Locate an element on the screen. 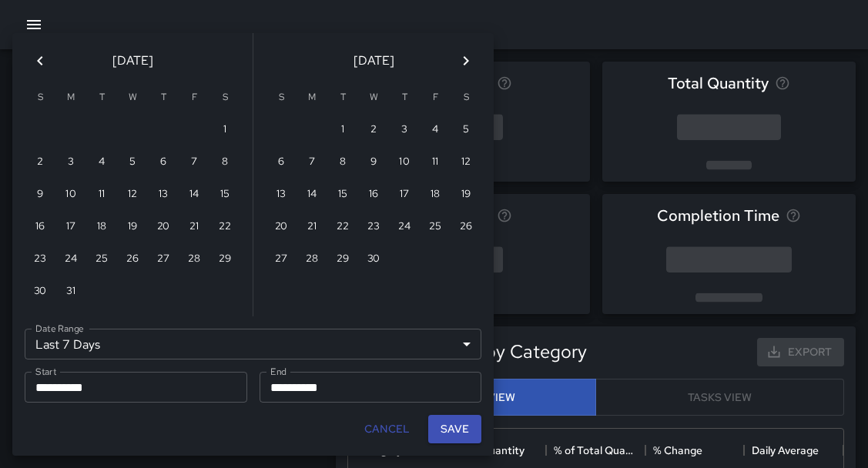 This screenshot has width=868, height=468. div: Last 7 Days is located at coordinates (253, 344).